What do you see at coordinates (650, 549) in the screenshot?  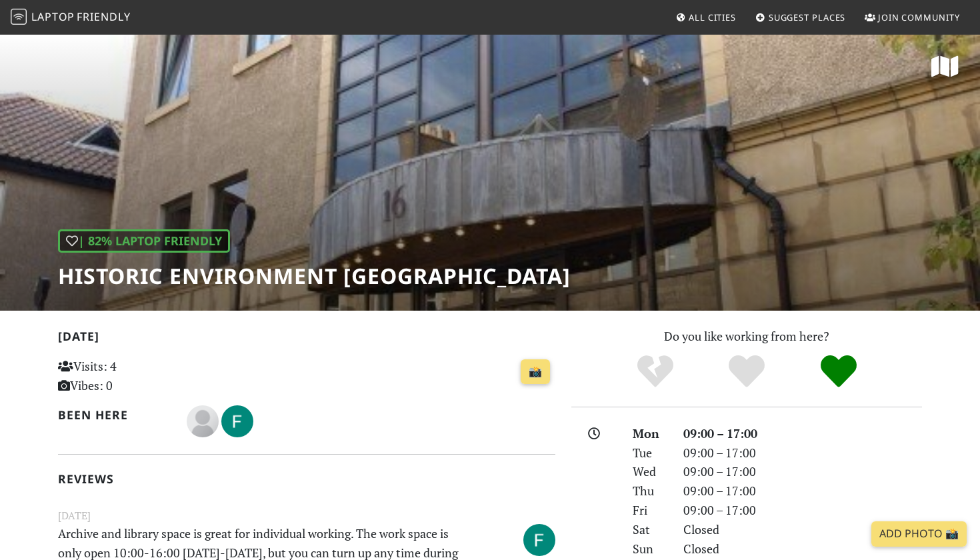 I see `div: Sun` at bounding box center [650, 549].